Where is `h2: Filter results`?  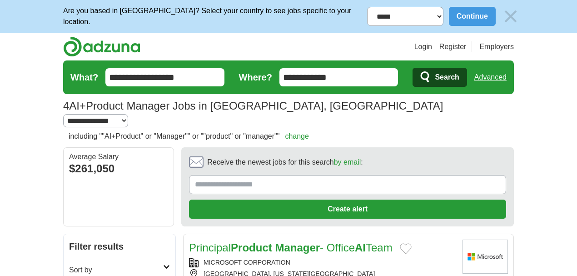
h2: Filter results is located at coordinates (119, 246).